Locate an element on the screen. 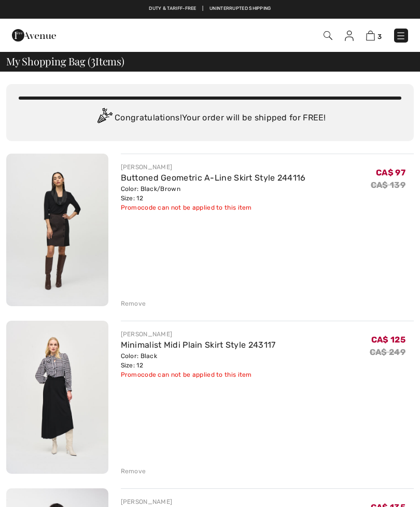 The image size is (420, 507). img: Shopping Bag is located at coordinates (370, 35).